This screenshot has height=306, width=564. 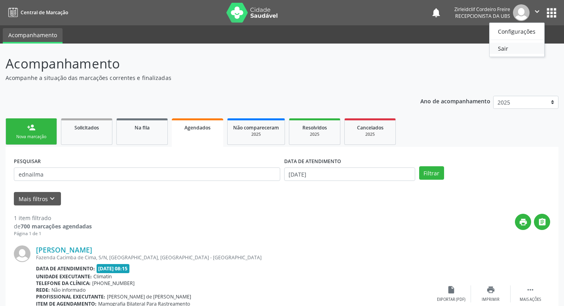 I want to click on a: Acompanhamento, so click(x=32, y=36).